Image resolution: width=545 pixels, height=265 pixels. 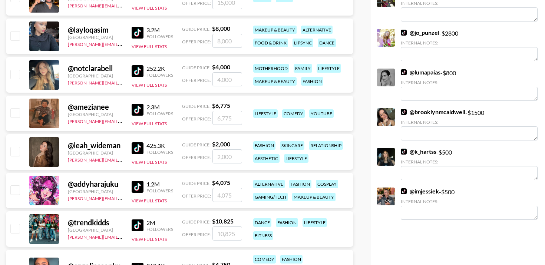 I want to click on input: 4,075, so click(x=227, y=195).